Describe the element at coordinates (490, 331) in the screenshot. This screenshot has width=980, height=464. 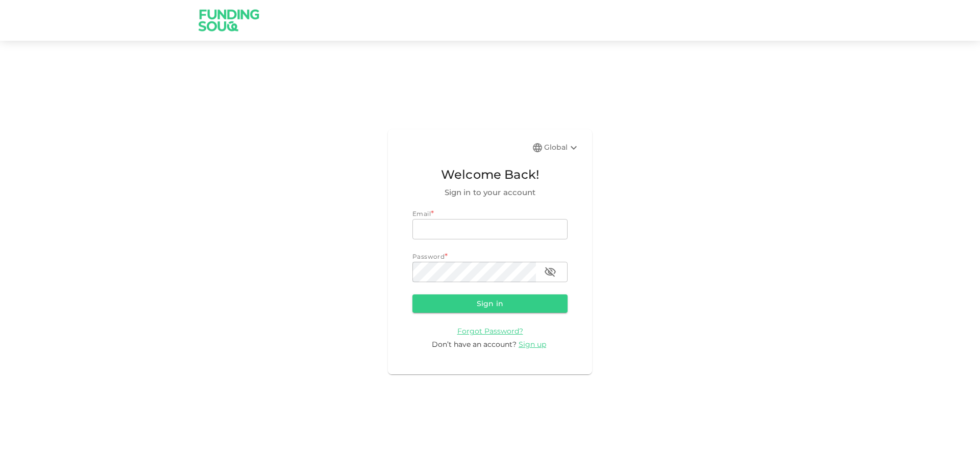
I see `a: Forgot Password?` at that location.